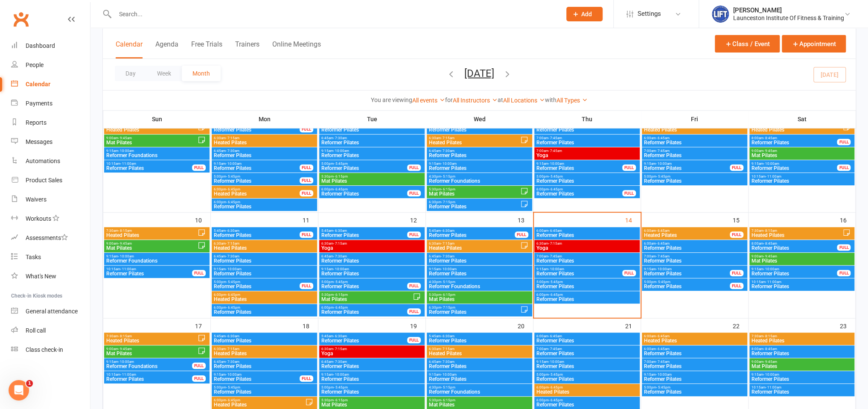  What do you see at coordinates (474, 189) in the screenshot?
I see `span: 5:30pm` at bounding box center [474, 189].